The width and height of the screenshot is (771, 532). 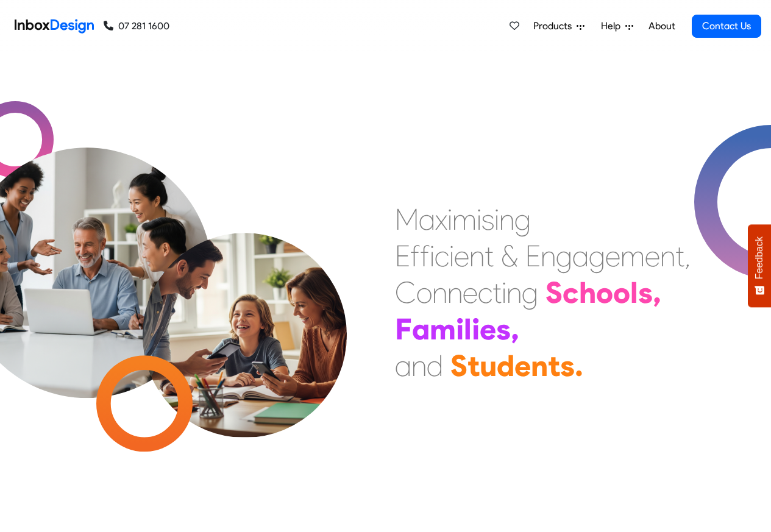 I want to click on button: Feedback - Show survey, so click(x=759, y=265).